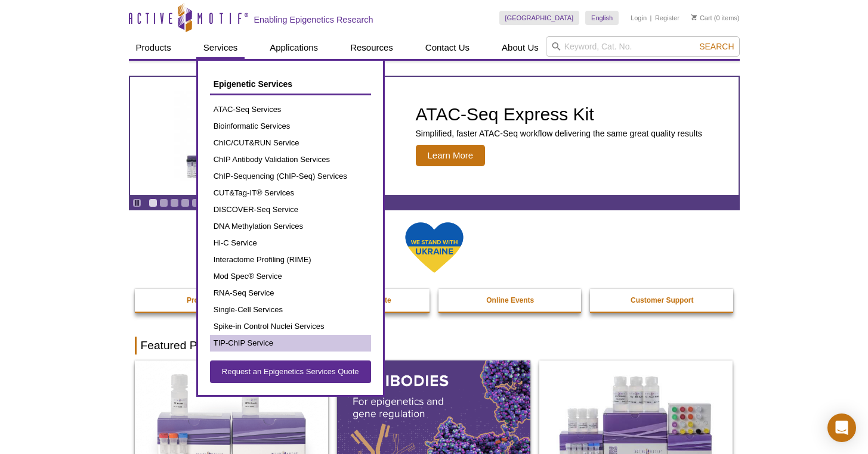 This screenshot has width=868, height=454. I want to click on a: Login, so click(638, 18).